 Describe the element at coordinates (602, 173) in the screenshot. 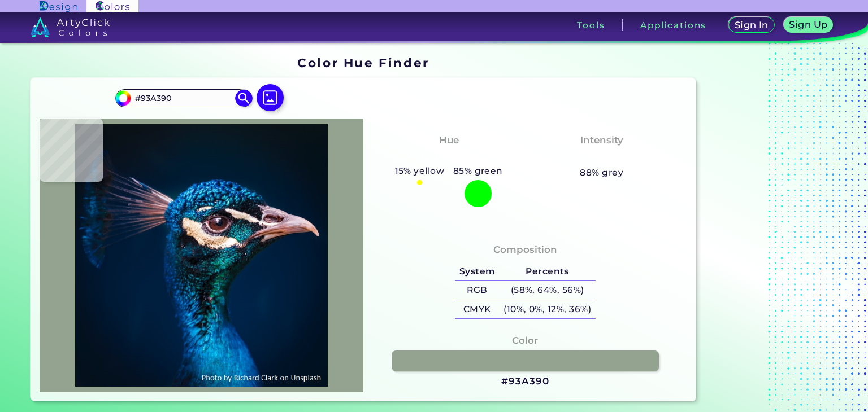

I see `h5: 88% grey` at that location.